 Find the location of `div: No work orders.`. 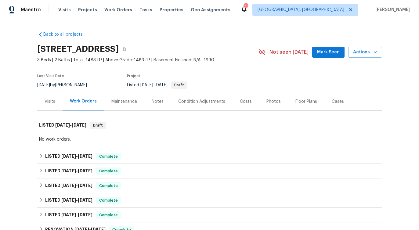

div: No work orders. is located at coordinates (209, 139).